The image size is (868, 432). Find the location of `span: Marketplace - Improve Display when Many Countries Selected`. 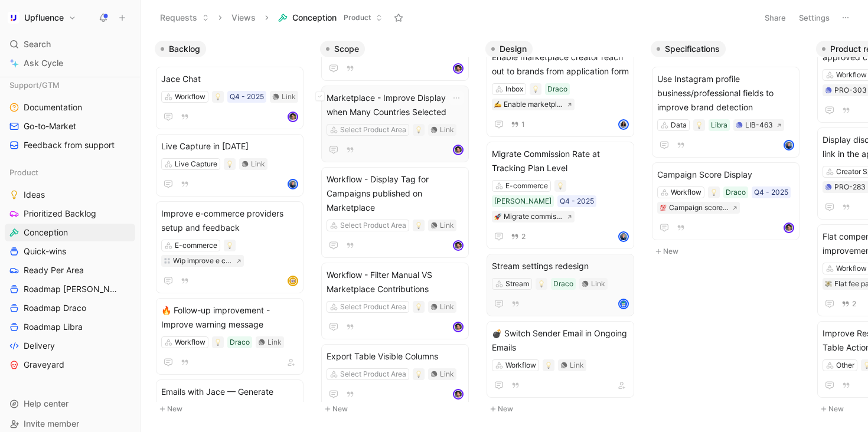

span: Marketplace - Improve Display when Many Countries Selected is located at coordinates (395, 105).